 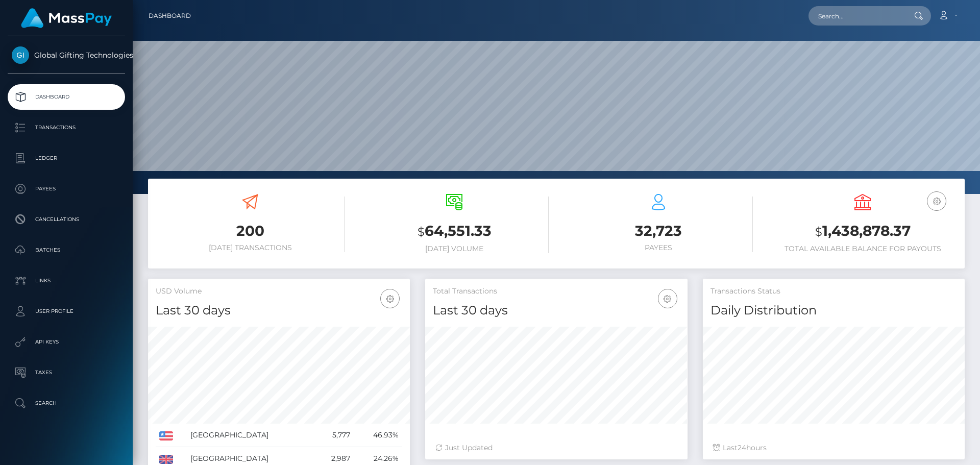 What do you see at coordinates (862, 231) in the screenshot?
I see `h3: 1,438,878.37` at bounding box center [862, 231].